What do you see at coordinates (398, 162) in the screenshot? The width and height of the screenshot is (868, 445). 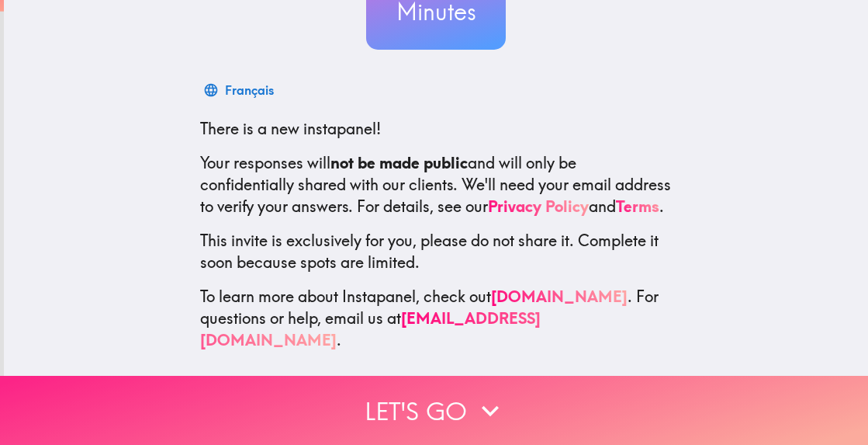 I see `b: not be made public` at bounding box center [398, 162].